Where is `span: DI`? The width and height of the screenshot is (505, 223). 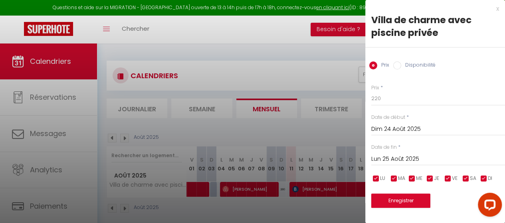
span: DI is located at coordinates (490, 179).